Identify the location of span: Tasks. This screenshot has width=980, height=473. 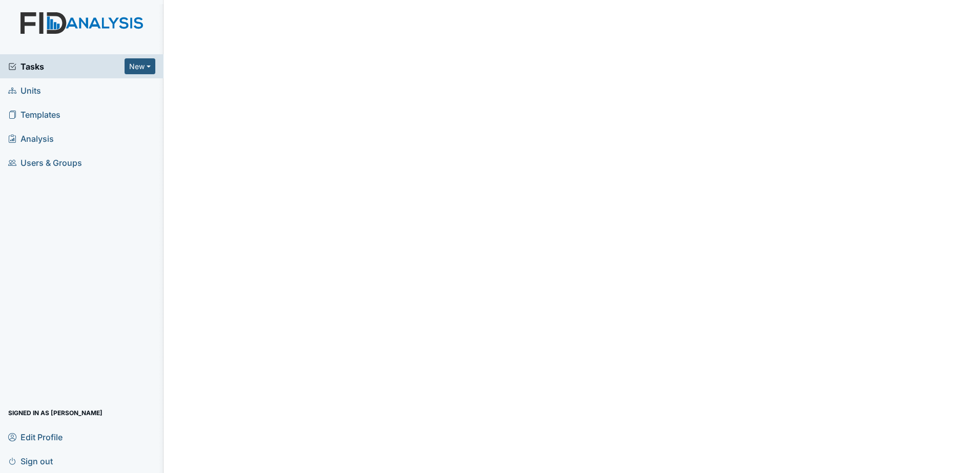
(66, 67).